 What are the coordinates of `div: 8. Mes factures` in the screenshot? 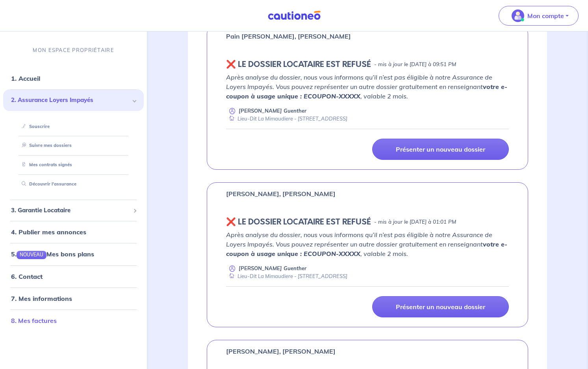 It's located at (74, 320).